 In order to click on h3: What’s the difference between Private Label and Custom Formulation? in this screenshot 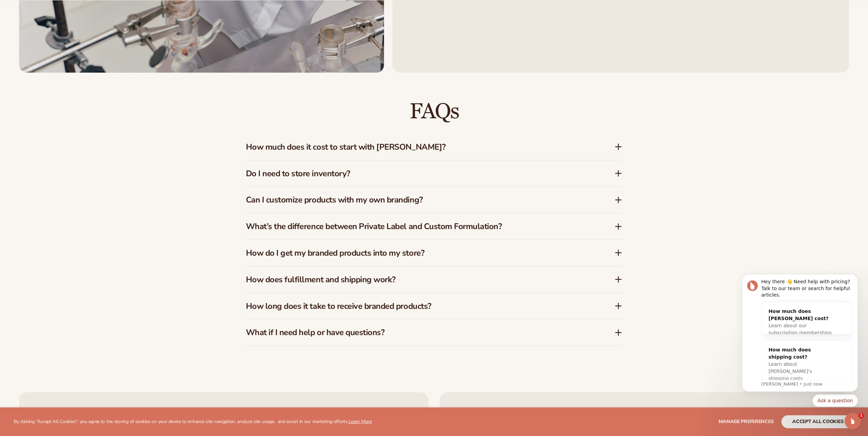, I will do `click(420, 226)`.